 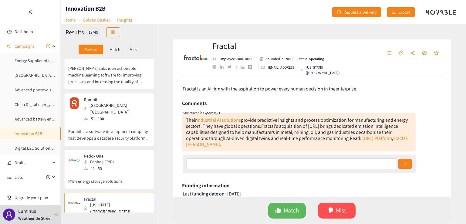 What do you see at coordinates (311, 59) in the screenshot?
I see `p: Status: operating` at bounding box center [311, 59].